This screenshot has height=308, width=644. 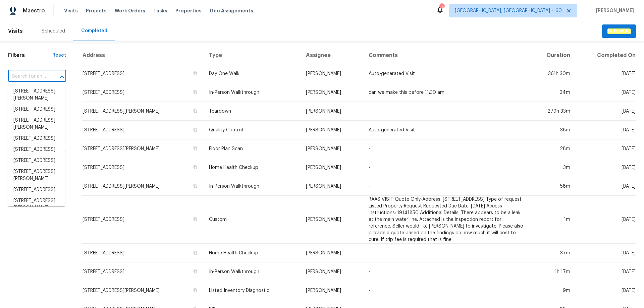 What do you see at coordinates (553, 93) in the screenshot?
I see `td: 34m` at bounding box center [553, 93].